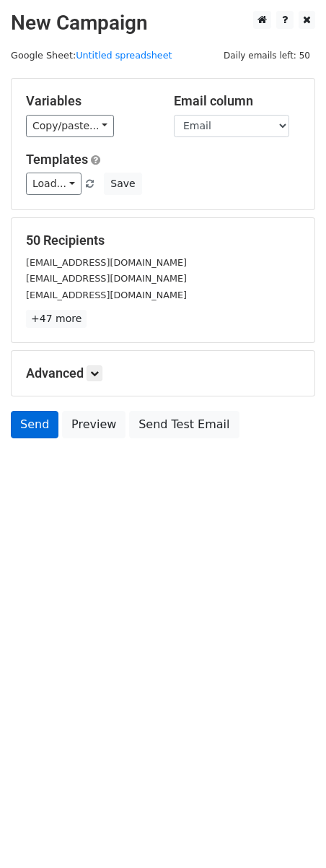 This screenshot has width=326, height=868. What do you see at coordinates (267, 55) in the screenshot?
I see `a: Daily emails left: 50` at bounding box center [267, 55].